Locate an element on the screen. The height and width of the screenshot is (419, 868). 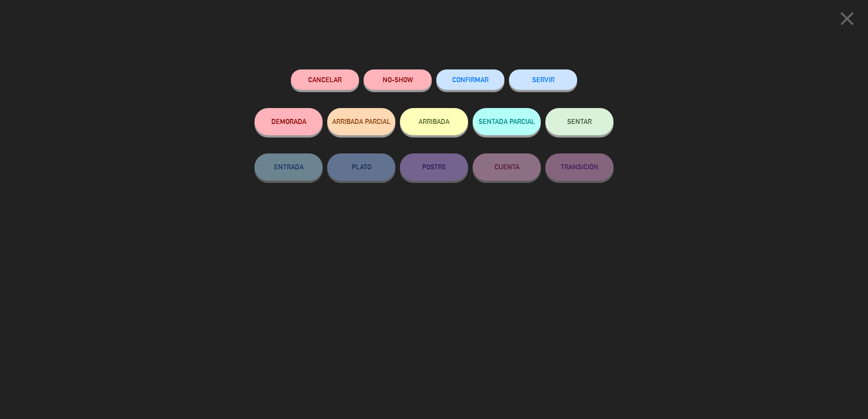
i: close is located at coordinates (847, 18).